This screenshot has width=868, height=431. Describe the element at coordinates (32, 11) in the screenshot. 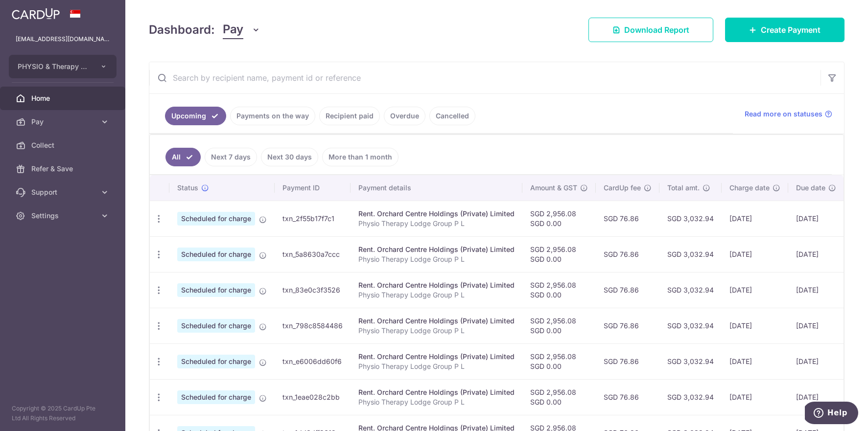

I see `span: Help` at that location.